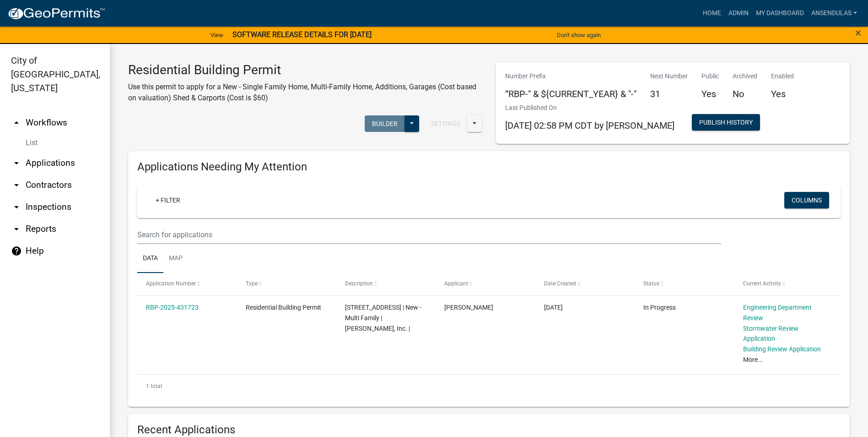 The image size is (868, 437). What do you see at coordinates (489, 167) in the screenshot?
I see `h4: Applications Needing My Attention` at bounding box center [489, 167].